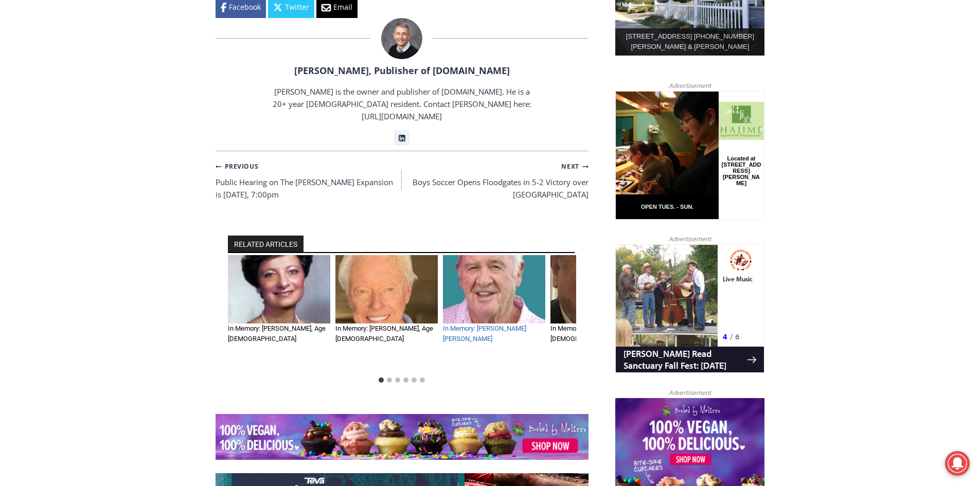 The image size is (980, 486). What do you see at coordinates (402, 437) in the screenshot?
I see `img: Baked by Melissa` at bounding box center [402, 437].